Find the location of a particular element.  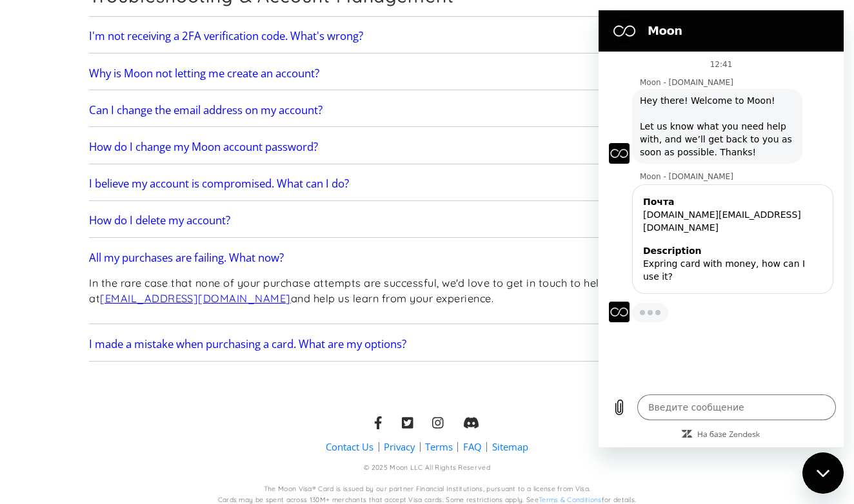

div: © 2025 Moon LLC All Rights Reserved is located at coordinates (427, 468).